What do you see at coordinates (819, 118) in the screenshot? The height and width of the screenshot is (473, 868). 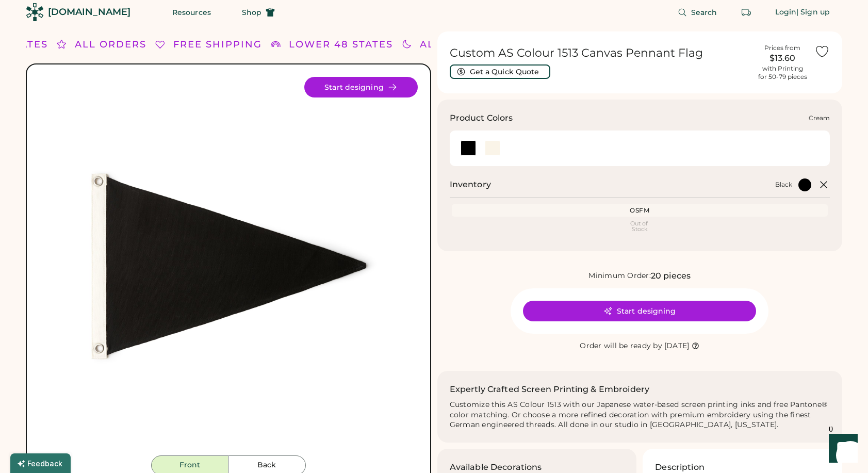 I see `div: Cream` at bounding box center [819, 118].